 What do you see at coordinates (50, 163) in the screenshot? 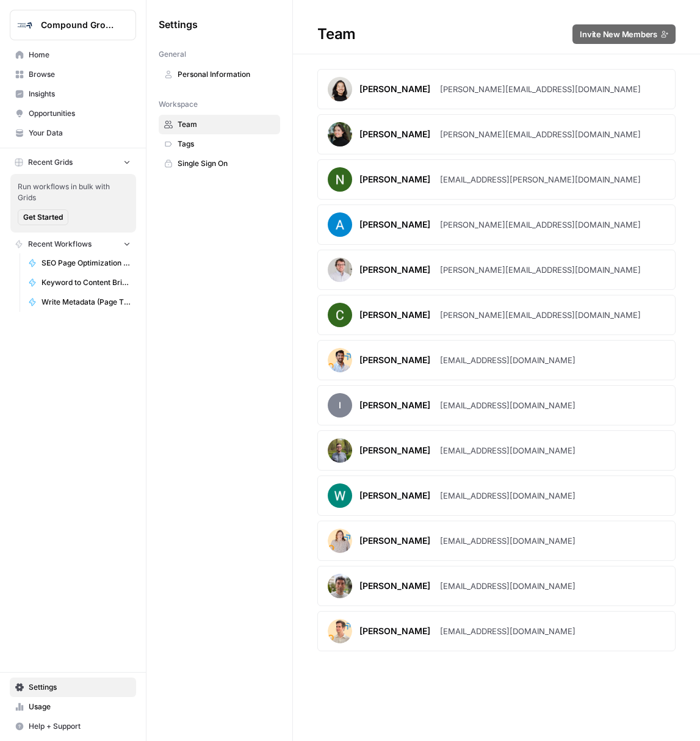
I see `span: Recent Grids` at bounding box center [50, 163].